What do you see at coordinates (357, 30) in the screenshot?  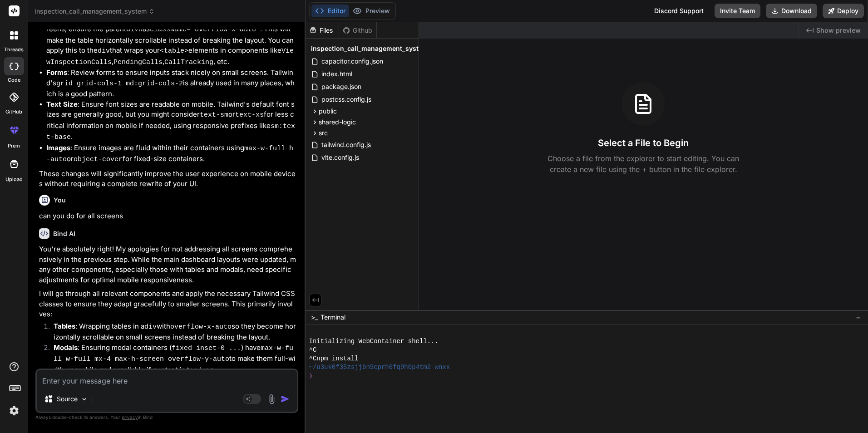 I see `div: Github` at bounding box center [357, 30].